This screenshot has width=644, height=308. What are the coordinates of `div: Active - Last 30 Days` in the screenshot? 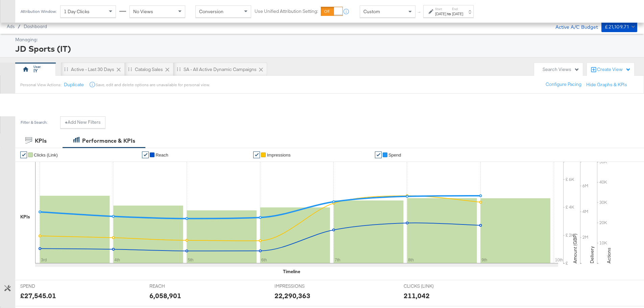 It's located at (93, 69).